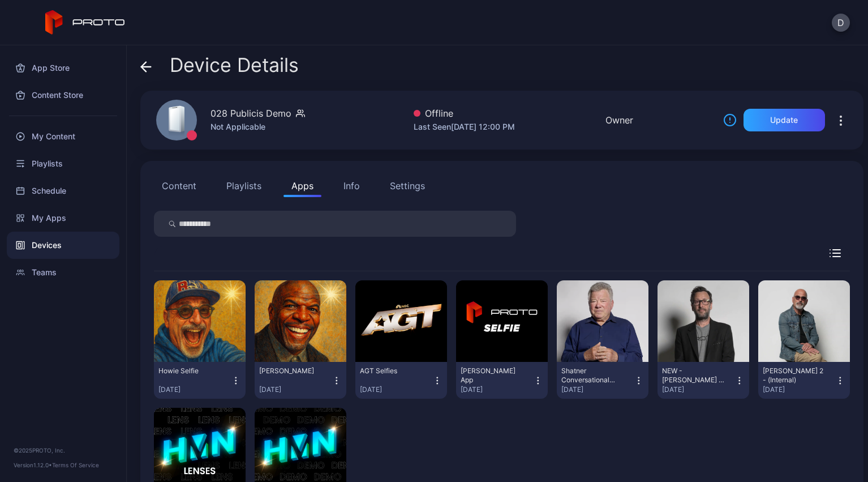  What do you see at coordinates (190, 371) in the screenshot?
I see `div: Howie Selfie` at bounding box center [190, 371].